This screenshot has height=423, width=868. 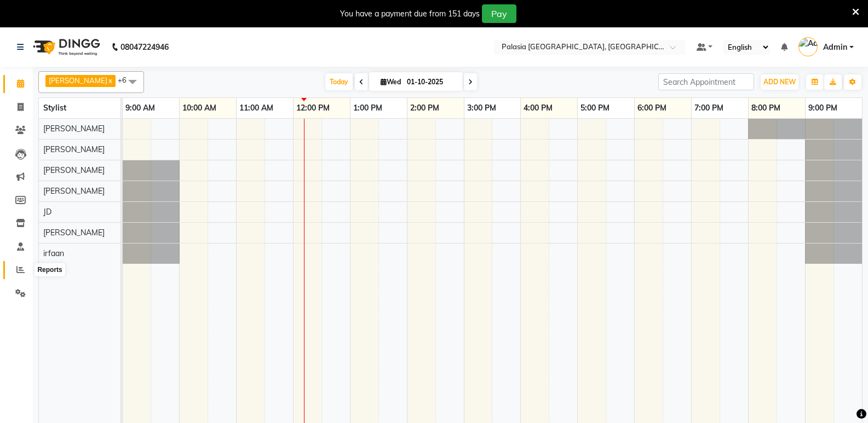 What do you see at coordinates (339, 82) in the screenshot?
I see `span: Today` at bounding box center [339, 82].